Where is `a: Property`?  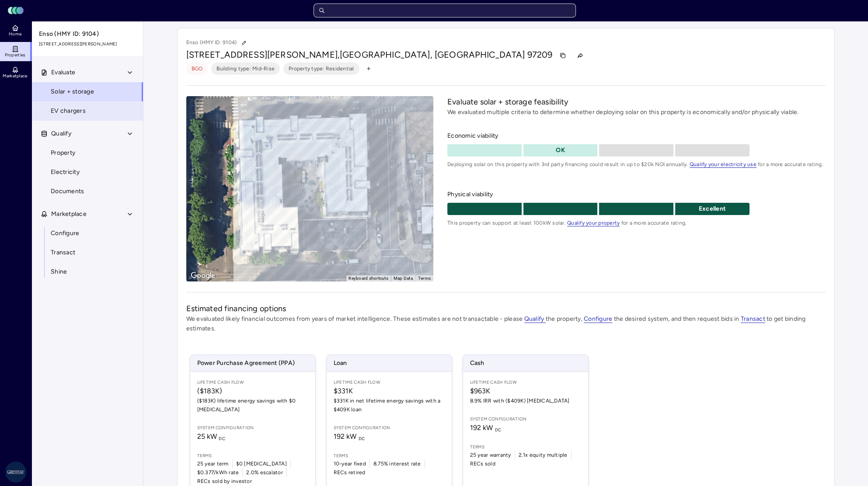 a: Property is located at coordinates (87, 153).